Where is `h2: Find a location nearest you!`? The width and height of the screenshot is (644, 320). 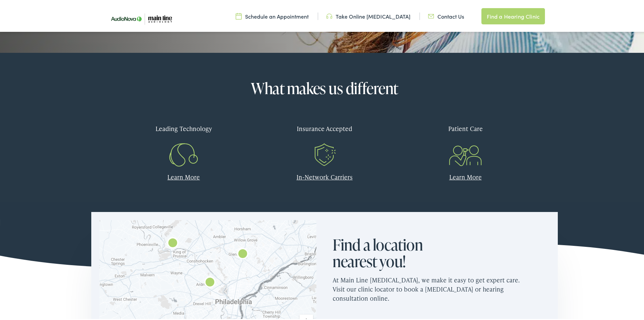 h2: Find a location nearest you! is located at coordinates (387, 252).